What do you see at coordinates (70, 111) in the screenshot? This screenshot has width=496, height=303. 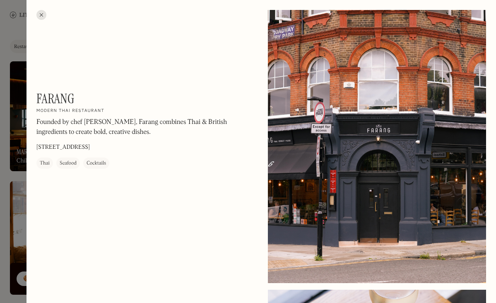 I see `h2: Modern Thai restaurant` at bounding box center [70, 111].